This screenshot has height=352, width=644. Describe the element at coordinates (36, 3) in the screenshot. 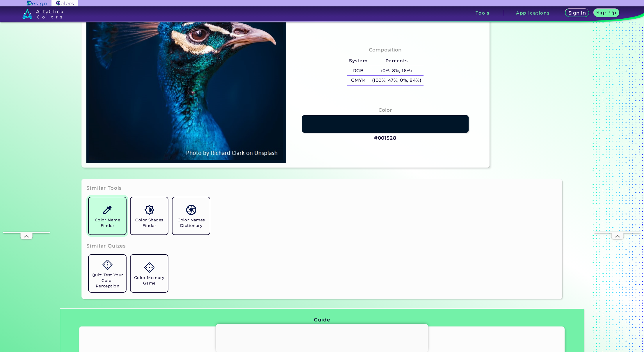

I see `img: ArtyClick Design logo` at that location.